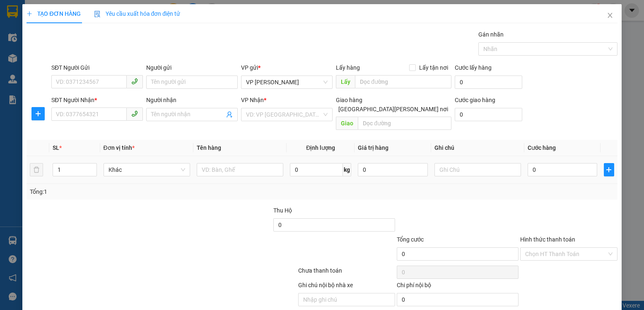 The image size is (644, 310). I want to click on span: SL, so click(56, 148).